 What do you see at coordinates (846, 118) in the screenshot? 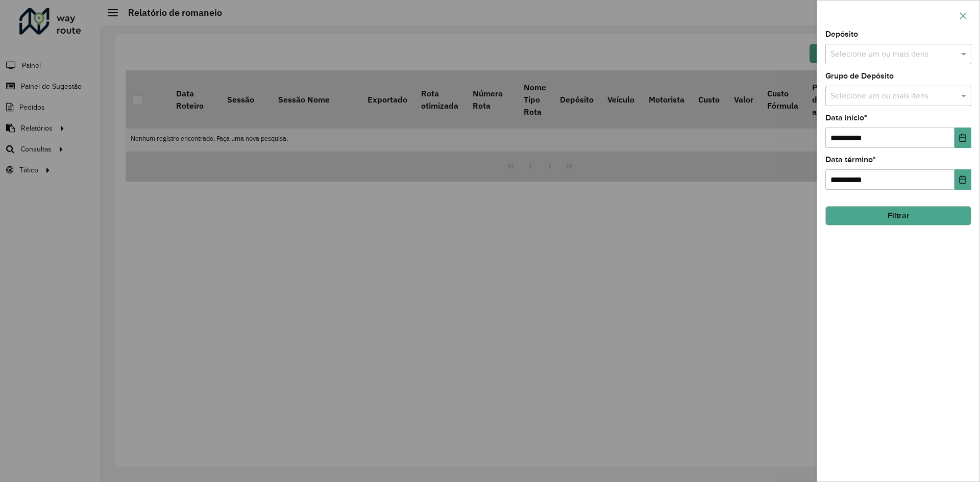
I see `label: Data início` at bounding box center [846, 118].